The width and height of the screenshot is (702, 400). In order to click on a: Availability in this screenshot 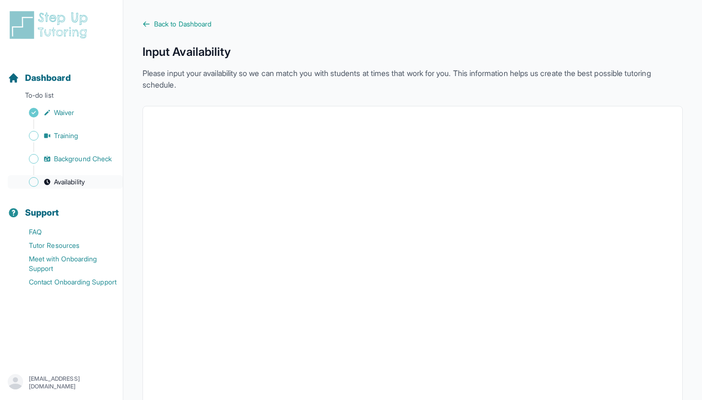, I will do `click(65, 182)`.